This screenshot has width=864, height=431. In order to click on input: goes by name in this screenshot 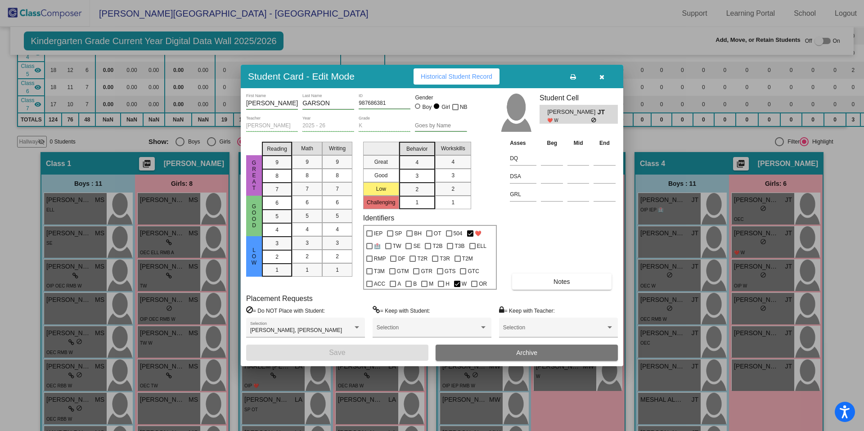, I will do `click(440, 126)`.